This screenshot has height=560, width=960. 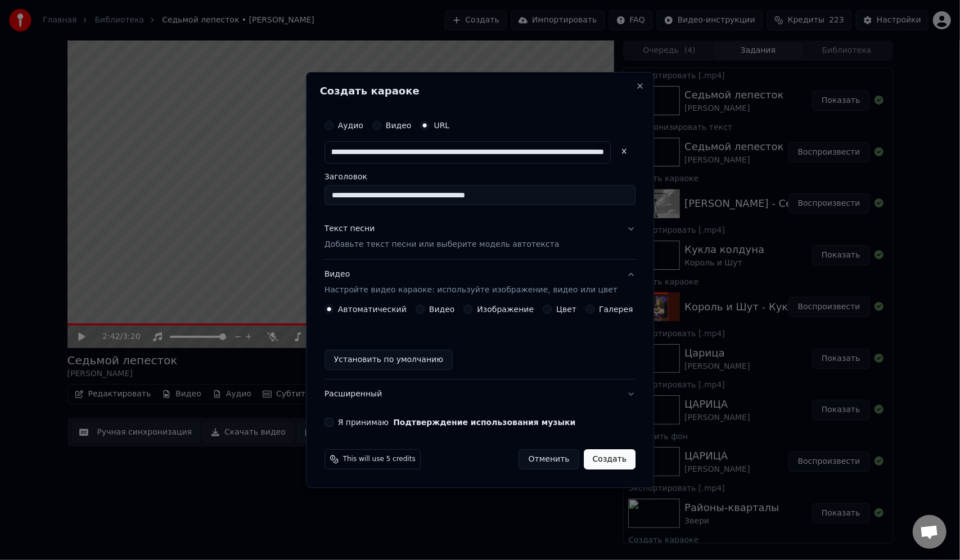 I want to click on span: This will use 5 credits, so click(x=379, y=459).